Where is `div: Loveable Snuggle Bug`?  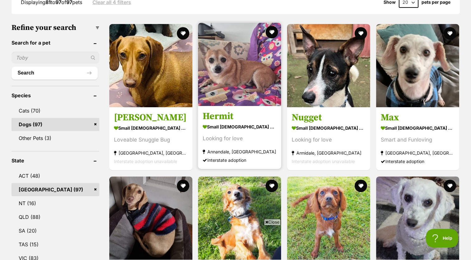 div: Loveable Snuggle Bug is located at coordinates (151, 140).